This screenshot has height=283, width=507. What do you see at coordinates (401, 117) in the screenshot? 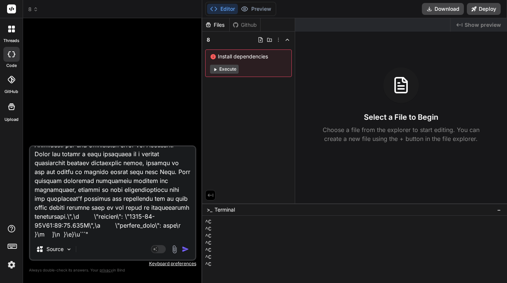
I see `h3: Select a File to Begin` at bounding box center [401, 117].